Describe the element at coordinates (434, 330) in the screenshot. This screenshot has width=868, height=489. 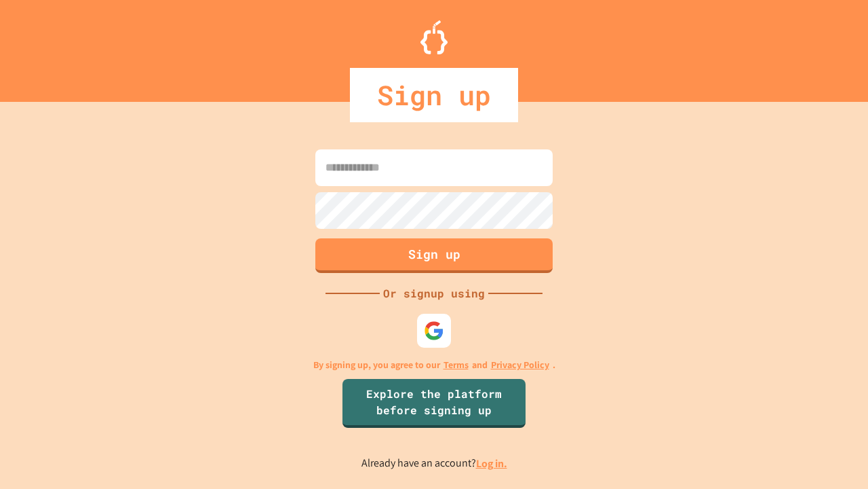
I see `img: google-icon.svg` at that location.